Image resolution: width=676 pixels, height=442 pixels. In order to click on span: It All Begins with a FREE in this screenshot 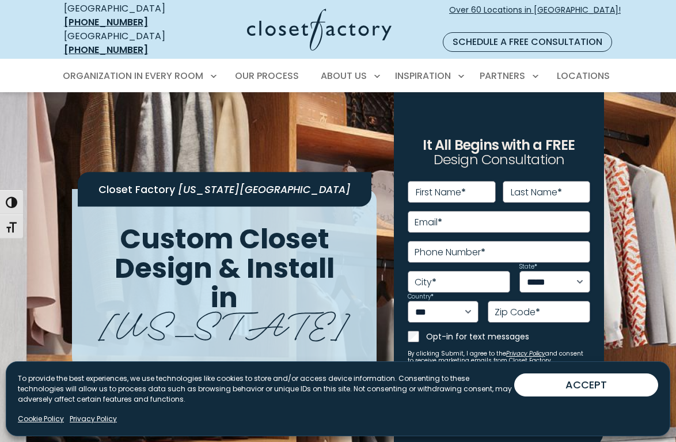, I will do `click(499, 145)`.